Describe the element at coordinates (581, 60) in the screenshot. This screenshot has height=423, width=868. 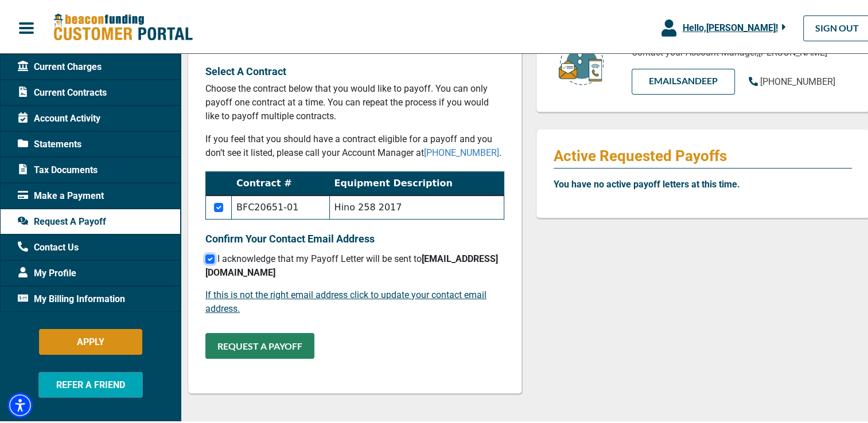
I see `img: customer-service.png` at that location.